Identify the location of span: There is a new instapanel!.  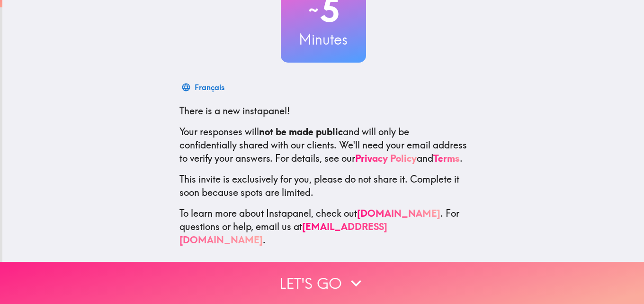
(234, 110).